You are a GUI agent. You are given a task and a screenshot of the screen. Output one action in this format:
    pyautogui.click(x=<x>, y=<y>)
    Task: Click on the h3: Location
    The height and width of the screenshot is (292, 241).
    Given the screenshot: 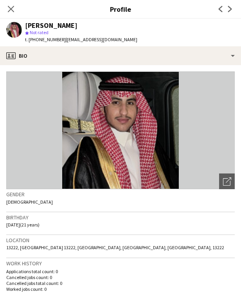 What is the action you would take?
    pyautogui.click(x=121, y=240)
    